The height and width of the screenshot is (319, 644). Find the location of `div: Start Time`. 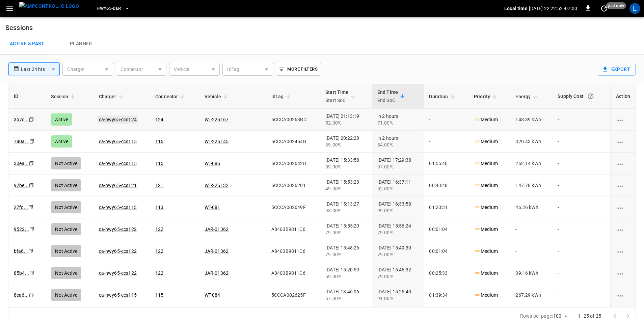

div: Start Time is located at coordinates (337, 96).